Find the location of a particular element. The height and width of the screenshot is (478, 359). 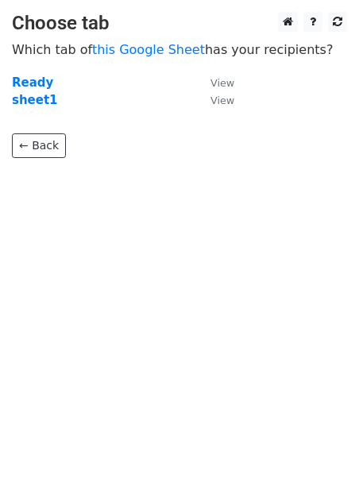

strong: Ready is located at coordinates (33, 83).